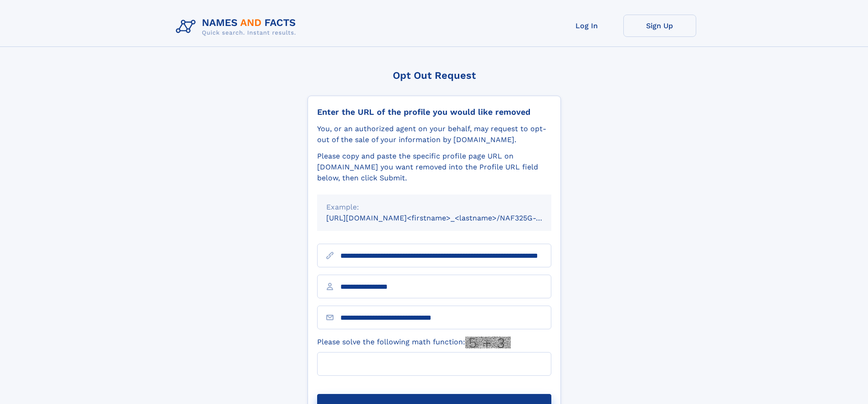 The width and height of the screenshot is (868, 404). Describe the element at coordinates (434, 135) in the screenshot. I see `div: You, or an authorized agent on your behalf, may request to opt-out of the sale of your informatio...` at that location.